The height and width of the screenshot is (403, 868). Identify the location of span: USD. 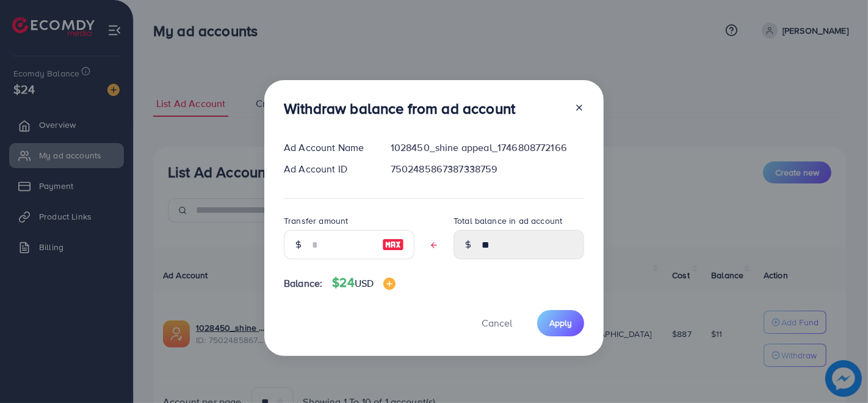
(364, 283).